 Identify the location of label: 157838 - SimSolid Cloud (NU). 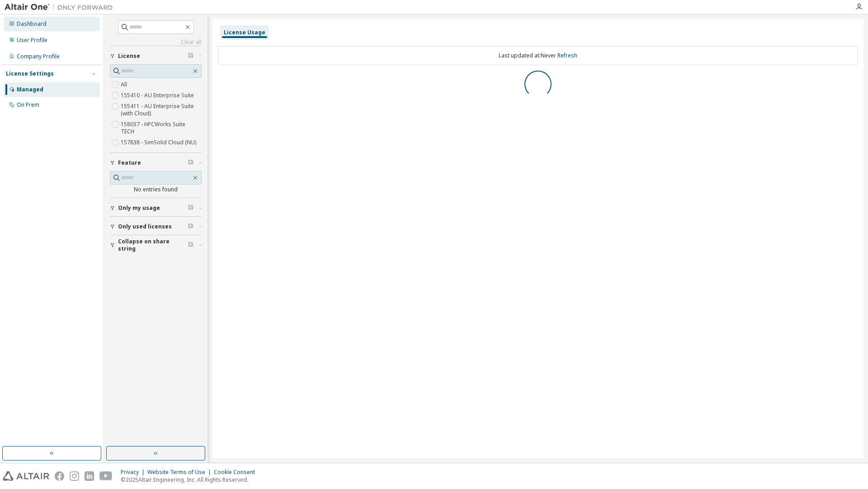
(159, 142).